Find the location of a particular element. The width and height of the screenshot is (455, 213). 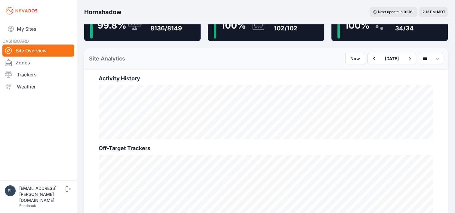

a: Weather is located at coordinates (38, 87).